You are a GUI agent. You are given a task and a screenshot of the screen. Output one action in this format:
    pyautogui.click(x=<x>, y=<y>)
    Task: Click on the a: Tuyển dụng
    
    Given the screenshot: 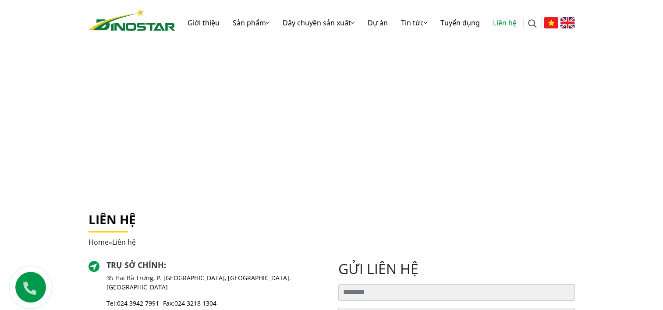 What is the action you would take?
    pyautogui.click(x=460, y=23)
    